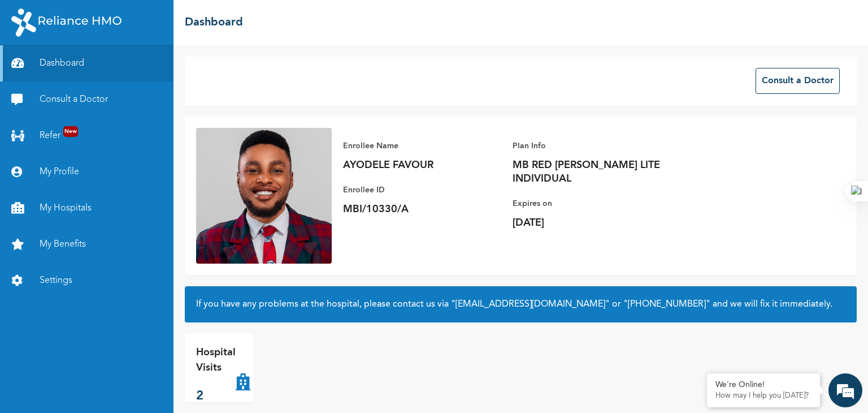  What do you see at coordinates (66, 22) in the screenshot?
I see `img: RelianceHMO's Logo` at bounding box center [66, 22].